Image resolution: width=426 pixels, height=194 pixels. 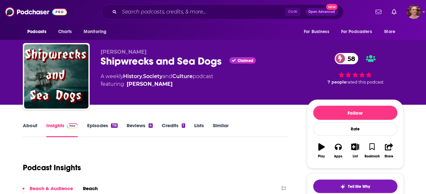 I want to click on a: Lists, so click(x=199, y=130).